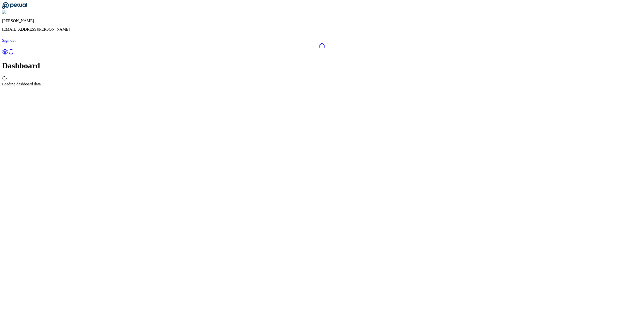  What do you see at coordinates (322, 66) in the screenshot?
I see `h1: Dashboard` at bounding box center [322, 66].